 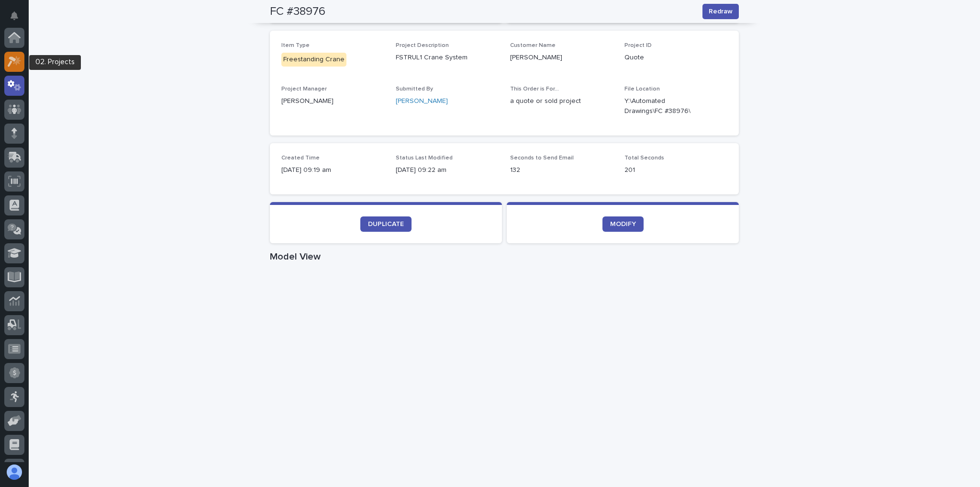 I want to click on span: Status Last Modified, so click(x=424, y=158).